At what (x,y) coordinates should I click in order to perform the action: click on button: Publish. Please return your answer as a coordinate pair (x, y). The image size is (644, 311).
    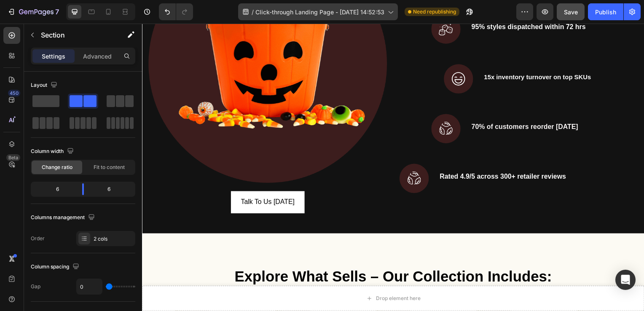
    Looking at the image, I should click on (605, 12).